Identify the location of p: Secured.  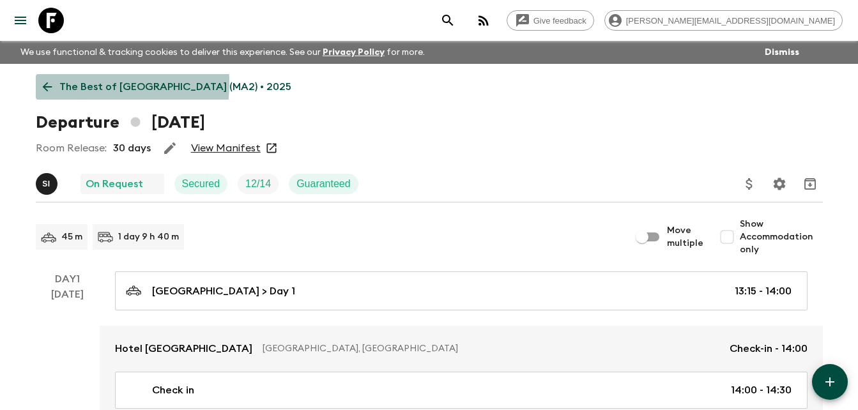
(201, 184).